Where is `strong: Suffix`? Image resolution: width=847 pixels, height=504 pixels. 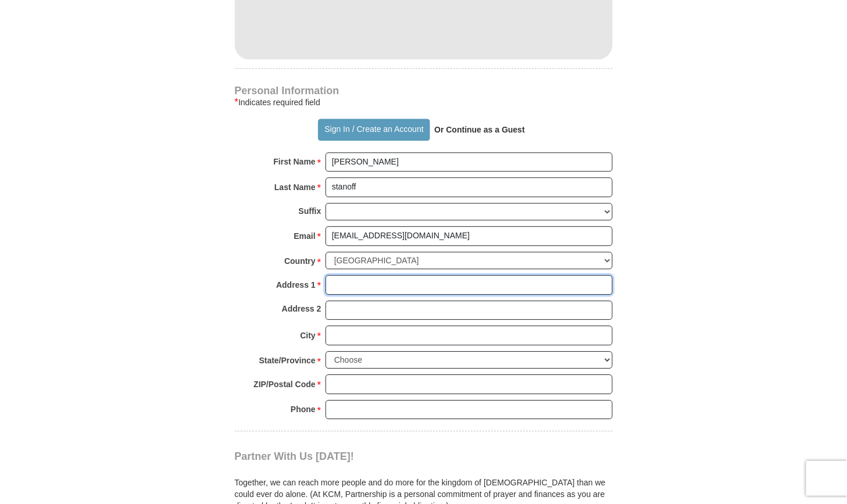
strong: Suffix is located at coordinates (310, 211).